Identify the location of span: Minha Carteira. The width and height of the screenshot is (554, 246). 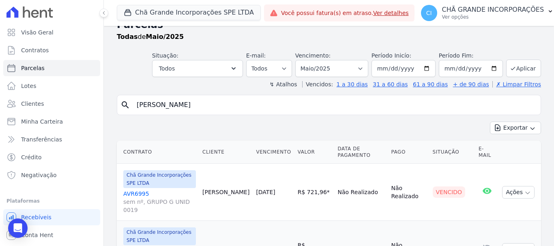
(42, 122).